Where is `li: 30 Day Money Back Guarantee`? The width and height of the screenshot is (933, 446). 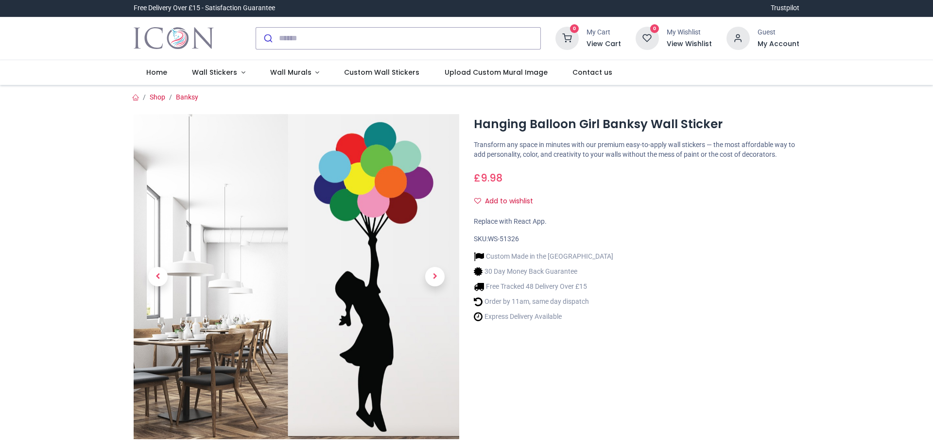
li: 30 Day Money Back Guarantee is located at coordinates (543, 272).